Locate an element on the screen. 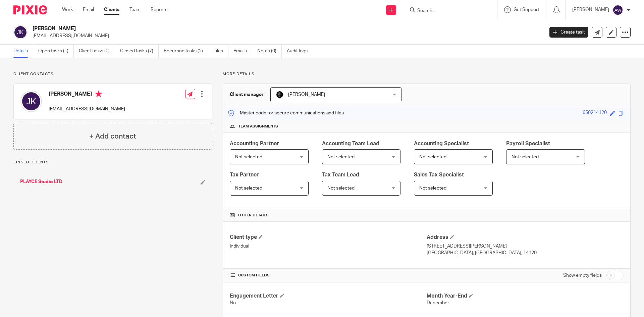 Image resolution: width=644 pixels, height=317 pixels. h4: Client type is located at coordinates (328, 238).